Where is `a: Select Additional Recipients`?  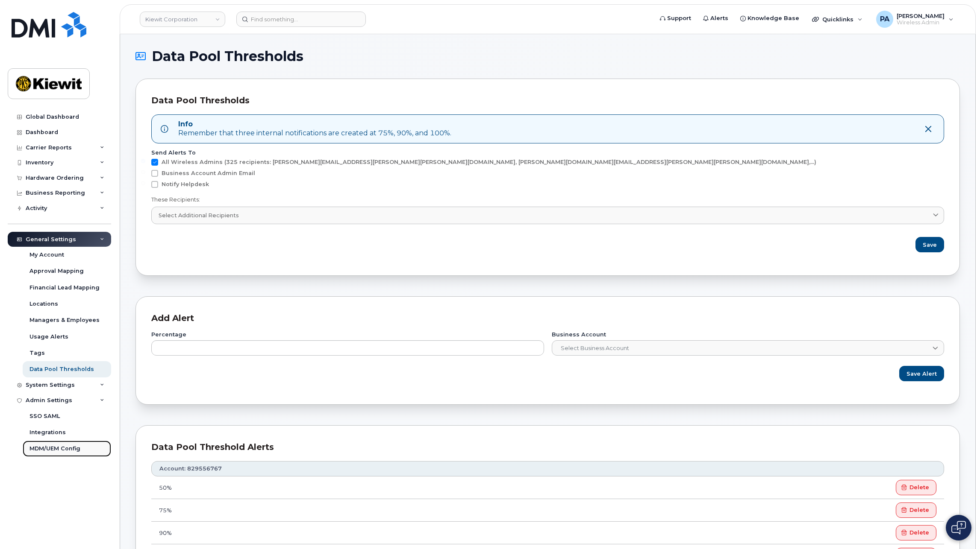 a: Select Additional Recipients is located at coordinates (547, 215).